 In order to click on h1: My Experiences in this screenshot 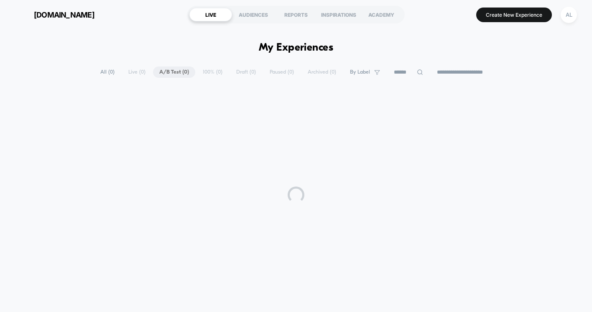, I will do `click(296, 48)`.